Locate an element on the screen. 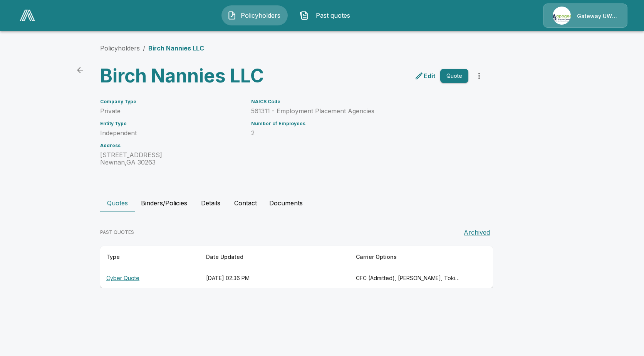 Image resolution: width=644 pixels, height=356 pixels. p: Edit is located at coordinates (429, 76).